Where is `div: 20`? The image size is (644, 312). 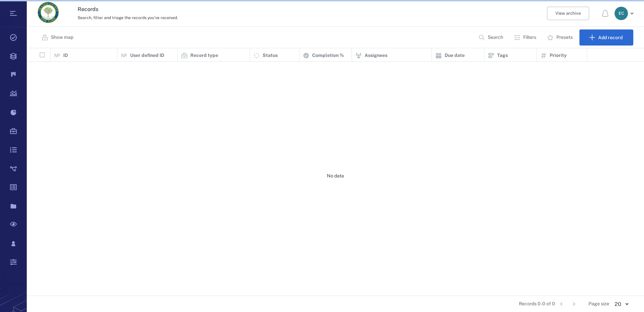 div: 20 is located at coordinates (621, 303).